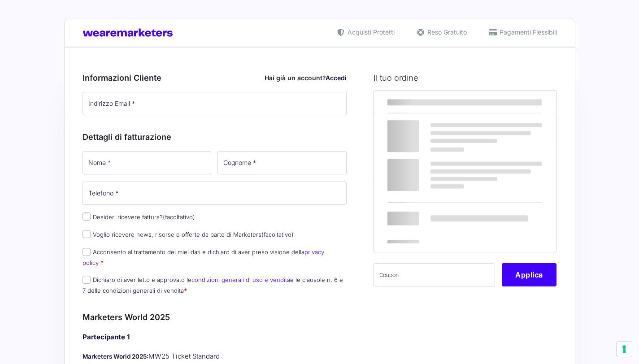 This screenshot has width=639, height=364. I want to click on th: Totale, so click(426, 215).